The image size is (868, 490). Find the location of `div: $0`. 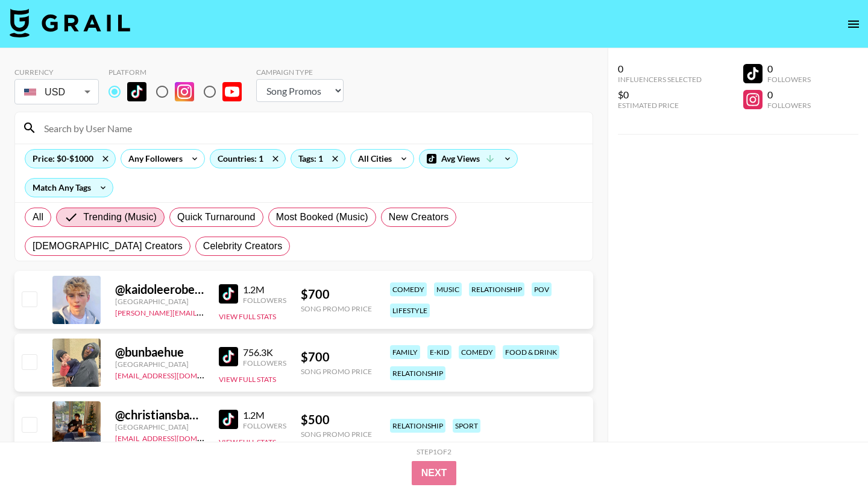

div: $0 is located at coordinates (659, 95).